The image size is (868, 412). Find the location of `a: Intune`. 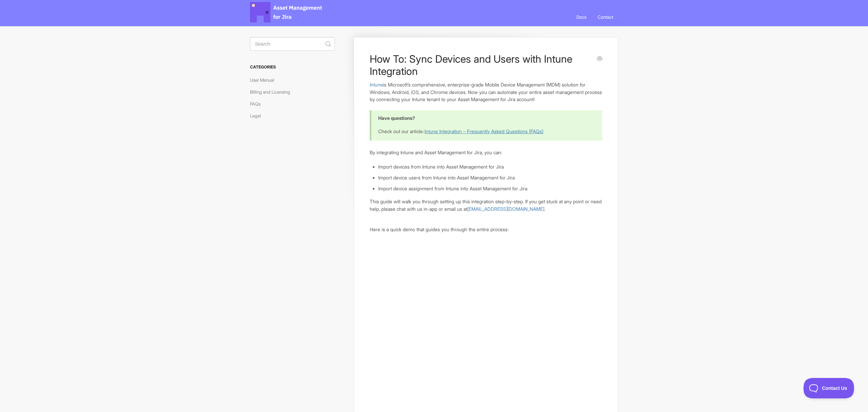

a: Intune is located at coordinates (376, 84).